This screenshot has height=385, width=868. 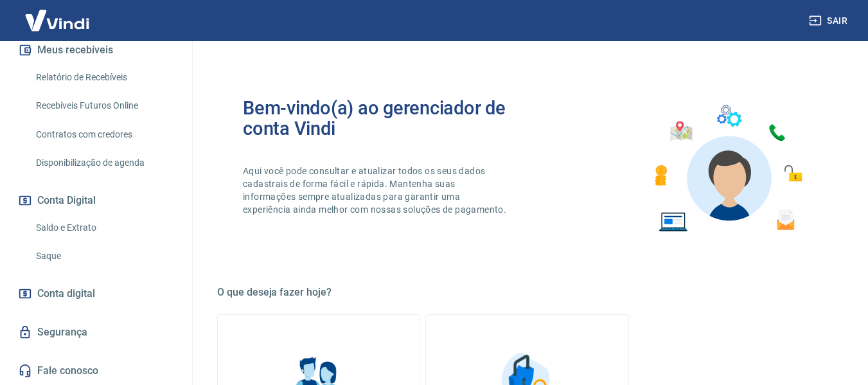 I want to click on h5: O que deseja fazer hoje?, so click(x=527, y=293).